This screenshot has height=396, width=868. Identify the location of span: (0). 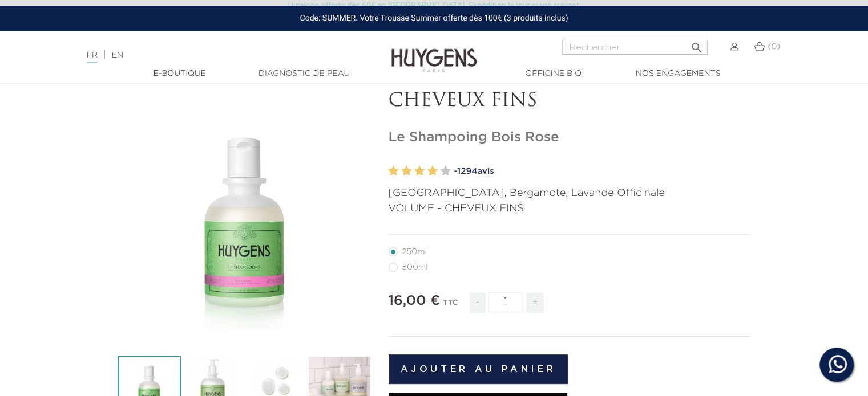
(774, 47).